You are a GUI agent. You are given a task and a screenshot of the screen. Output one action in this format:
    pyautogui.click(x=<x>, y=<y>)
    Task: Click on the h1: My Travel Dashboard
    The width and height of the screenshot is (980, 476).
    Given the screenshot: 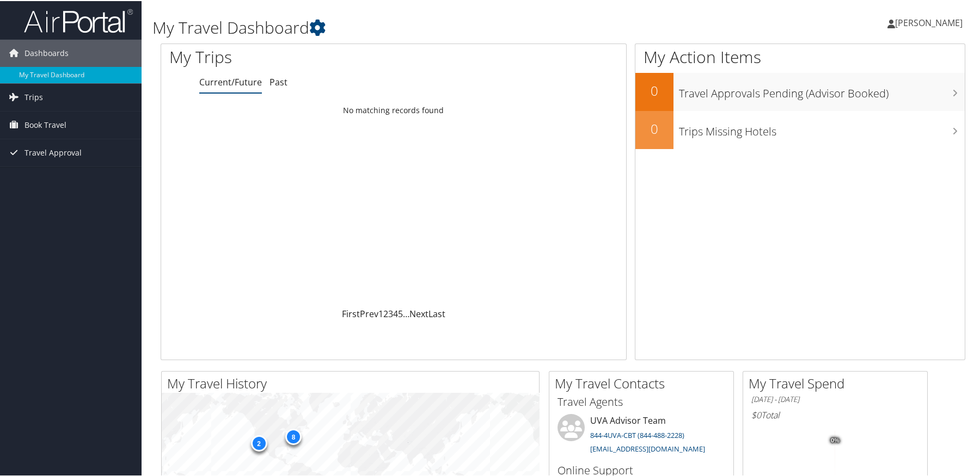 What is the action you would take?
    pyautogui.click(x=426, y=27)
    